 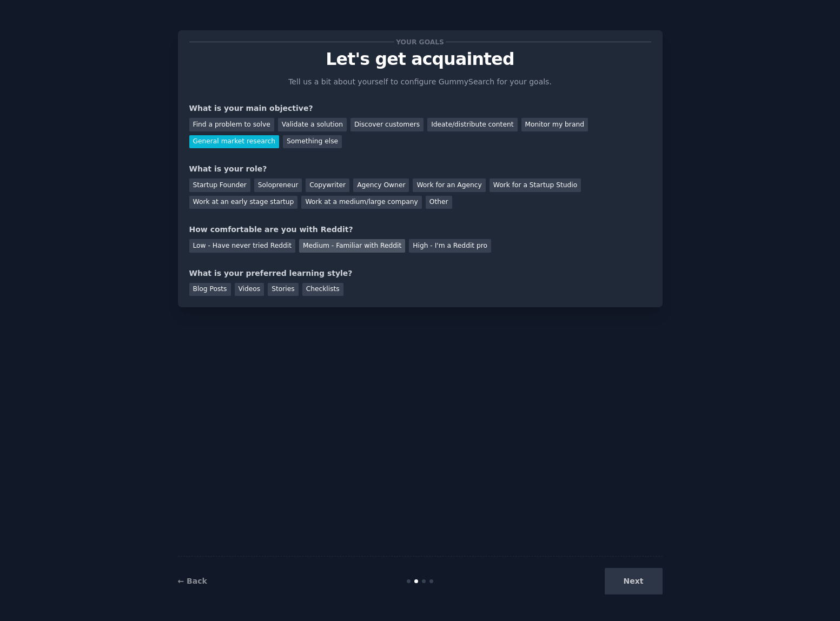 I want to click on div: Work for an Agency, so click(x=449, y=185).